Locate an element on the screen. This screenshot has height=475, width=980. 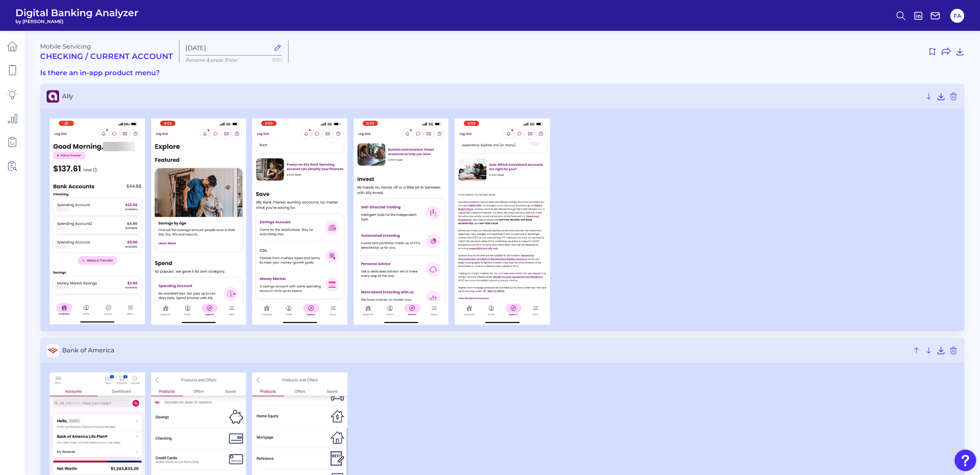
span: Digital Banking Analyzer is located at coordinates (77, 12).